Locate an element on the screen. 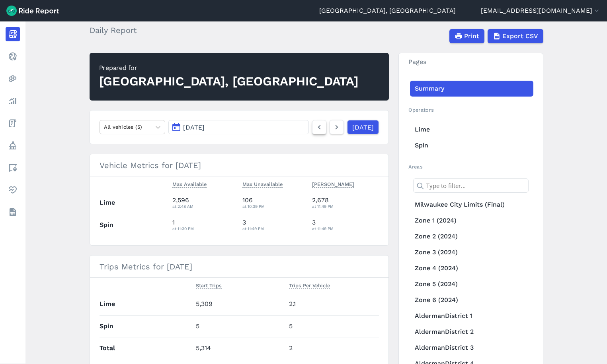 The image size is (607, 364). button: Max Available is located at coordinates (189, 185).